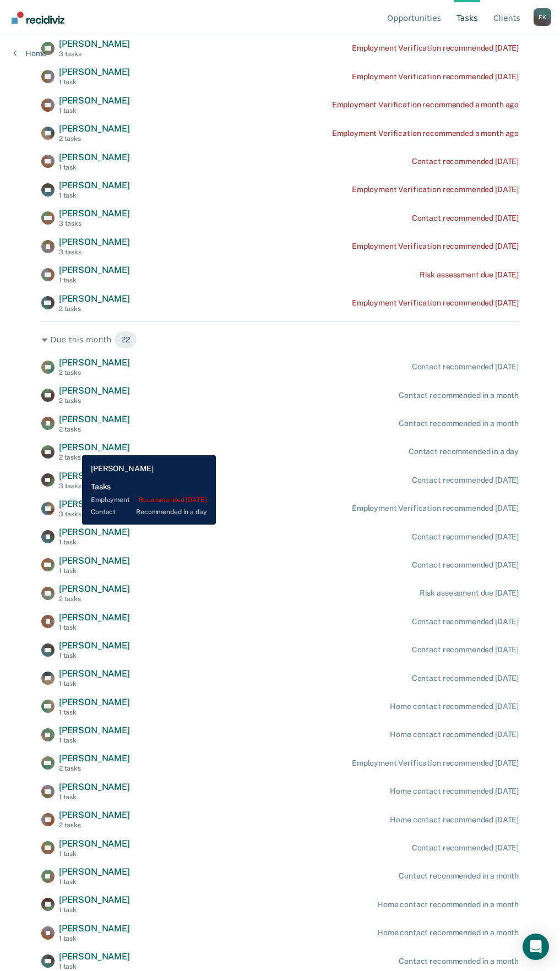  Describe the element at coordinates (542, 17) in the screenshot. I see `button: Profile dropdown button` at that location.